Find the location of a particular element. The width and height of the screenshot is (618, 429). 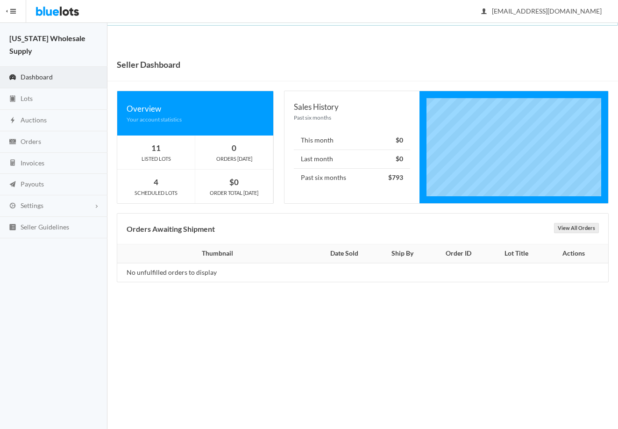

div: Sales History is located at coordinates (352, 107).